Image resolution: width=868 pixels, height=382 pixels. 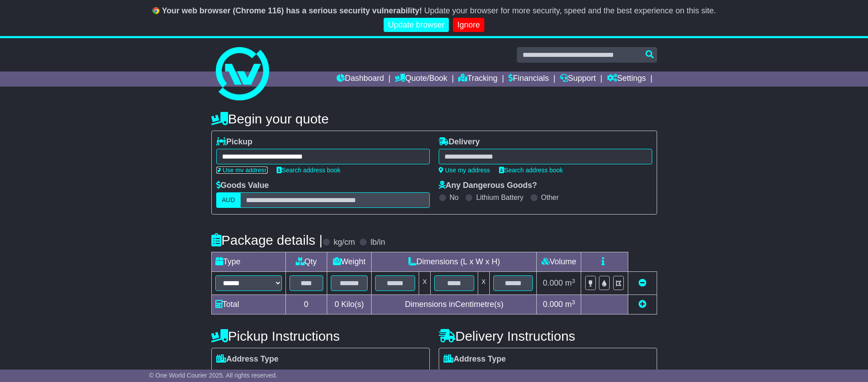 What do you see at coordinates (344, 242) in the screenshot?
I see `label: kg/cm` at bounding box center [344, 242].